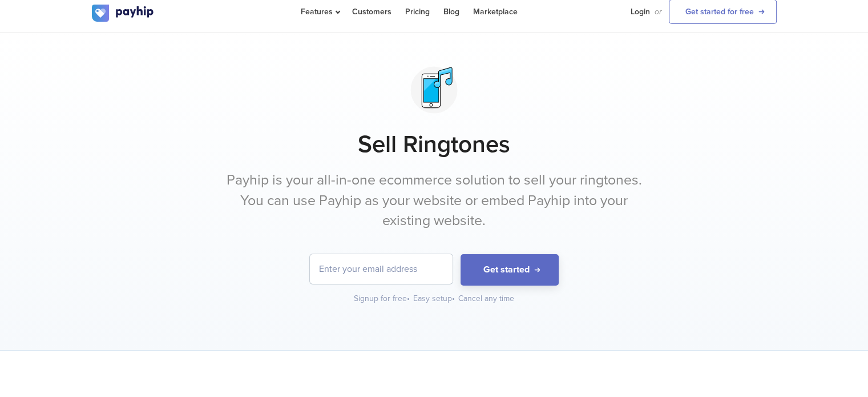 This screenshot has height=397, width=868. Describe the element at coordinates (486, 299) in the screenshot. I see `div: Cancel any time` at that location.